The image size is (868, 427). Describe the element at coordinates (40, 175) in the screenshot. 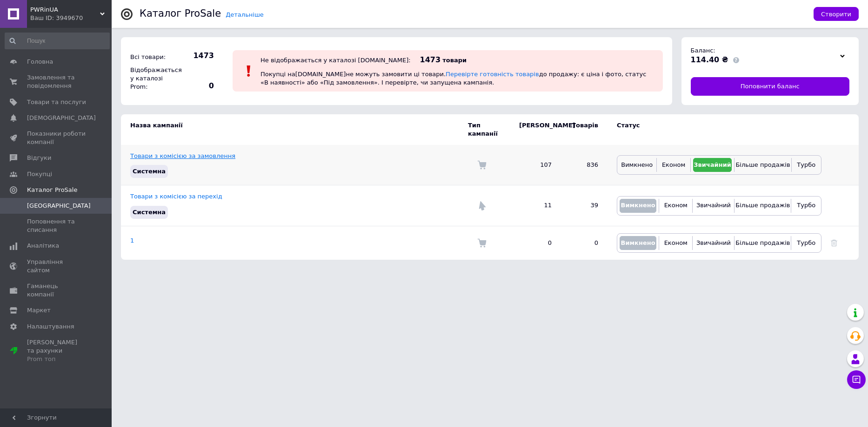

I see `span: Покупці` at that location.